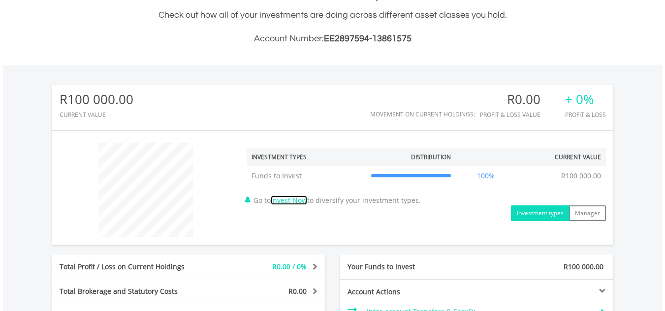 Image resolution: width=665 pixels, height=311 pixels. Describe the element at coordinates (96, 115) in the screenshot. I see `div: CURRENT VALUE` at that location.